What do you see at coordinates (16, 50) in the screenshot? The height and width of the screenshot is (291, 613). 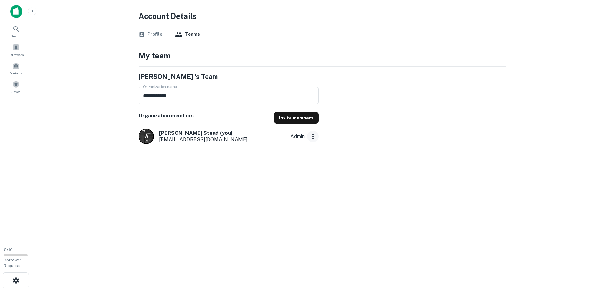 I see `a: Borrowers` at bounding box center [16, 50].